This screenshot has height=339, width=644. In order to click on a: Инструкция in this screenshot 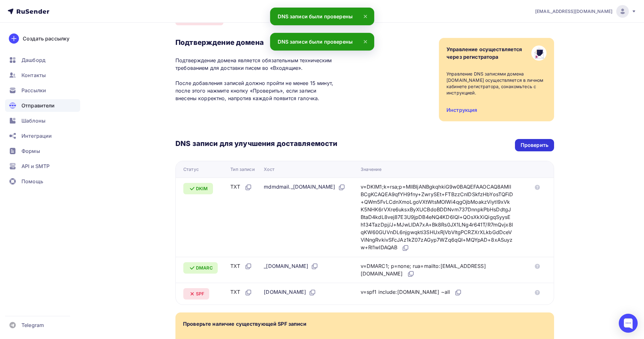, I will do `click(462, 110)`.